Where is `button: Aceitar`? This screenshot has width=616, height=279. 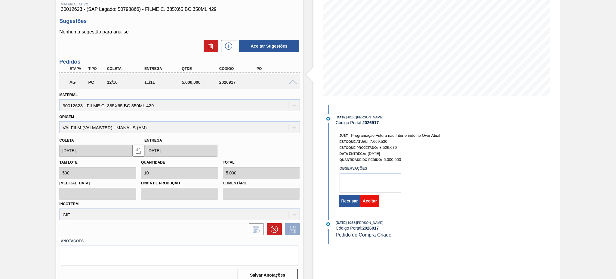
button: Aceitar is located at coordinates (370, 201).